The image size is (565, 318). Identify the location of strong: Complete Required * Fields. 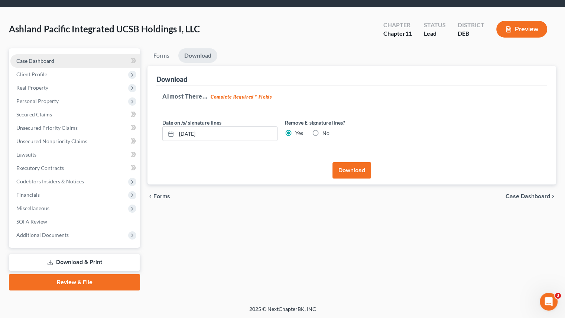
(241, 97).